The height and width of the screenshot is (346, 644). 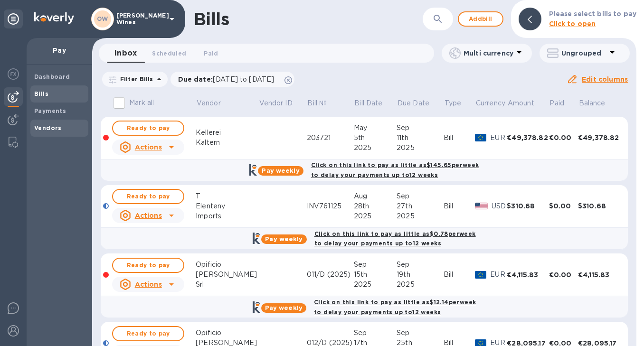 What do you see at coordinates (605, 79) in the screenshot?
I see `u: Edit columns` at bounding box center [605, 79].